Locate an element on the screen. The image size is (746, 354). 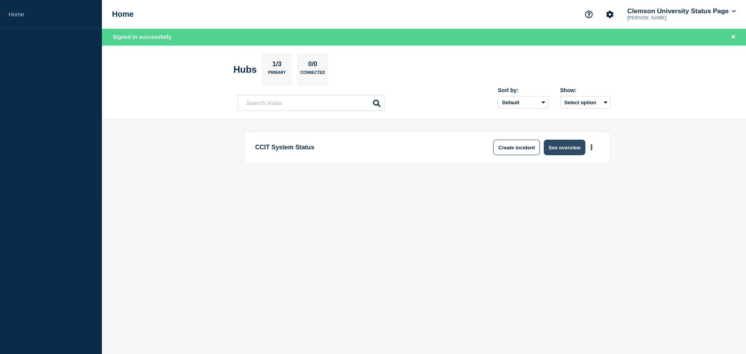
button: Create incident is located at coordinates (516, 147).